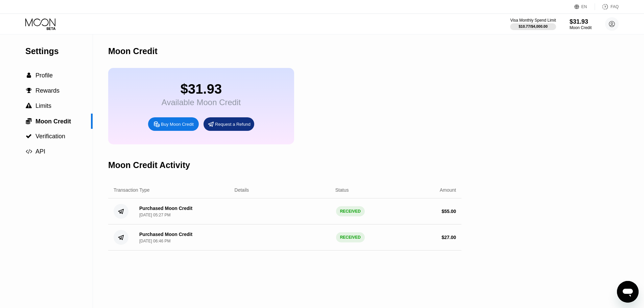 This screenshot has width=644, height=308. Describe the element at coordinates (50, 136) in the screenshot. I see `span: Verification` at that location.